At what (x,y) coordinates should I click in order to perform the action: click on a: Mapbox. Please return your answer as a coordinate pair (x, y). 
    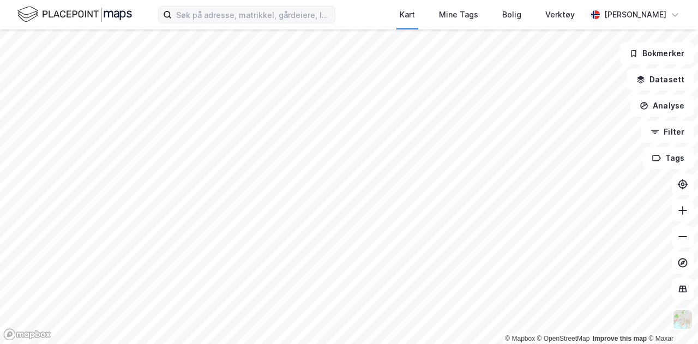
    Looking at the image, I should click on (520, 339).